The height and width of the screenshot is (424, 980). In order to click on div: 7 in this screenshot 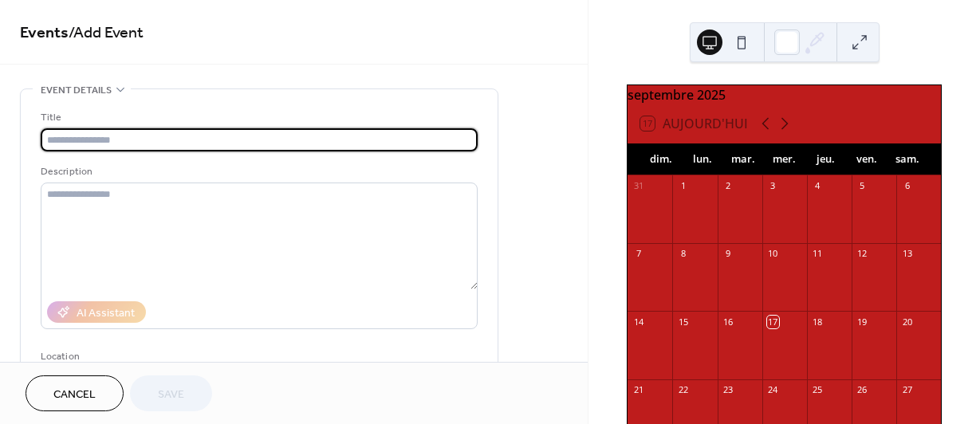, I will do `click(638, 254)`.